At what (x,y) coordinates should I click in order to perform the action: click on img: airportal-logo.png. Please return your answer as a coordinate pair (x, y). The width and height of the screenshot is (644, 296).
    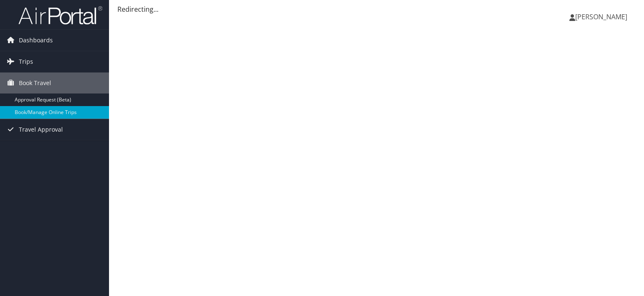
    Looking at the image, I should click on (60, 15).